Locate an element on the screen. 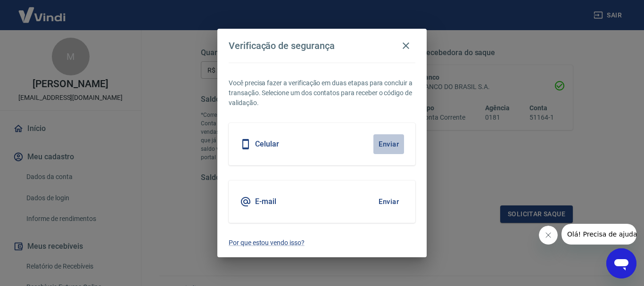  h4: Verificação de segurança is located at coordinates (282, 46).